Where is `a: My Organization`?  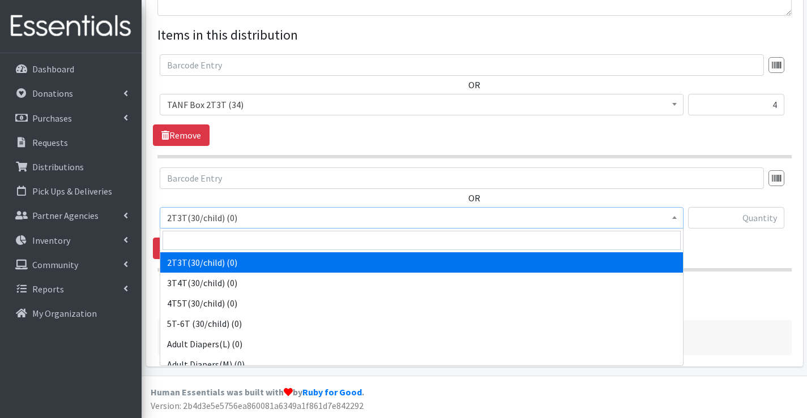 a: My Organization is located at coordinates (71, 314).